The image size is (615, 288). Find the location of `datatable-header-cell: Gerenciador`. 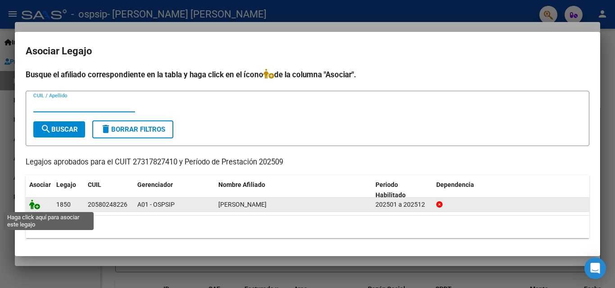

datatable-header-cell: Gerenciador is located at coordinates (174, 190).